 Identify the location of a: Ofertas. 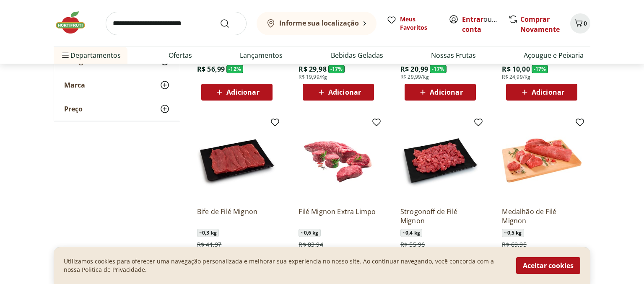
(180, 55).